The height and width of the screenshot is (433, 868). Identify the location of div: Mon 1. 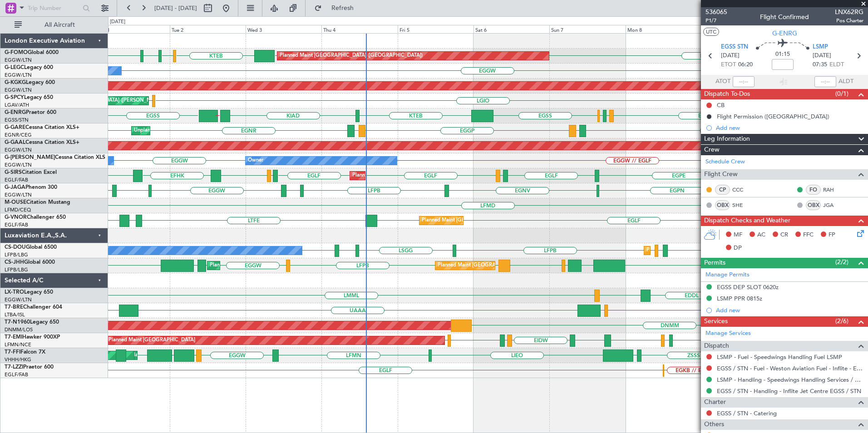
(131, 29).